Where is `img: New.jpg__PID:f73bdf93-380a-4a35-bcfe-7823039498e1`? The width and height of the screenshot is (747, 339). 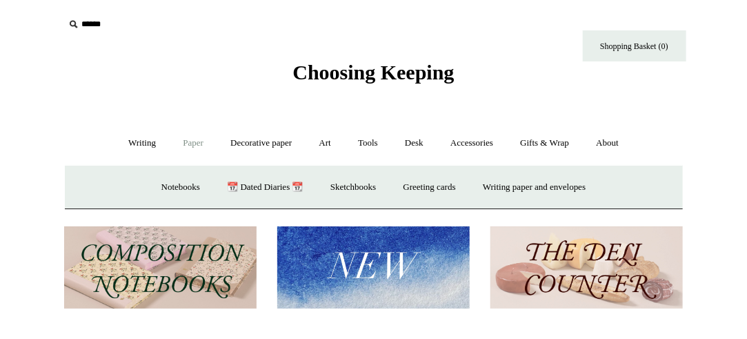 img: New.jpg__PID:f73bdf93-380a-4a35-bcfe-7823039498e1 is located at coordinates (373, 267).